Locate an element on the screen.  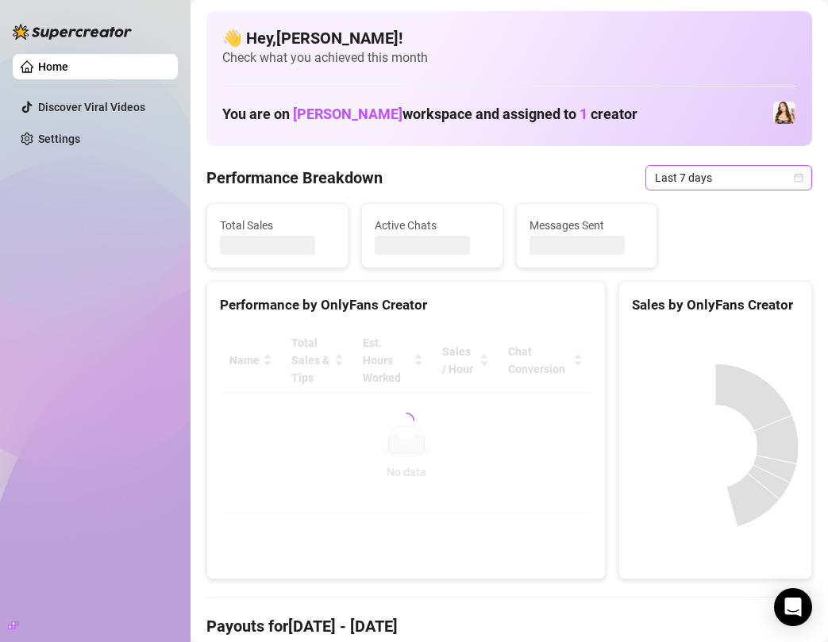
img: Lydia is located at coordinates (784, 113).